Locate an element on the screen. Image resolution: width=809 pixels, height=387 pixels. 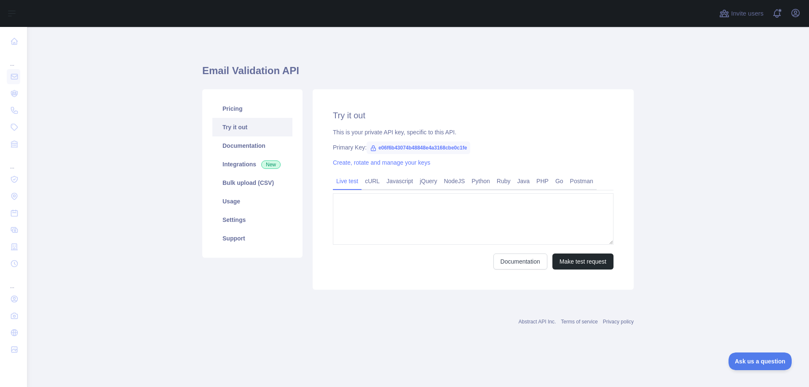
button: Make test request is located at coordinates (582, 262).